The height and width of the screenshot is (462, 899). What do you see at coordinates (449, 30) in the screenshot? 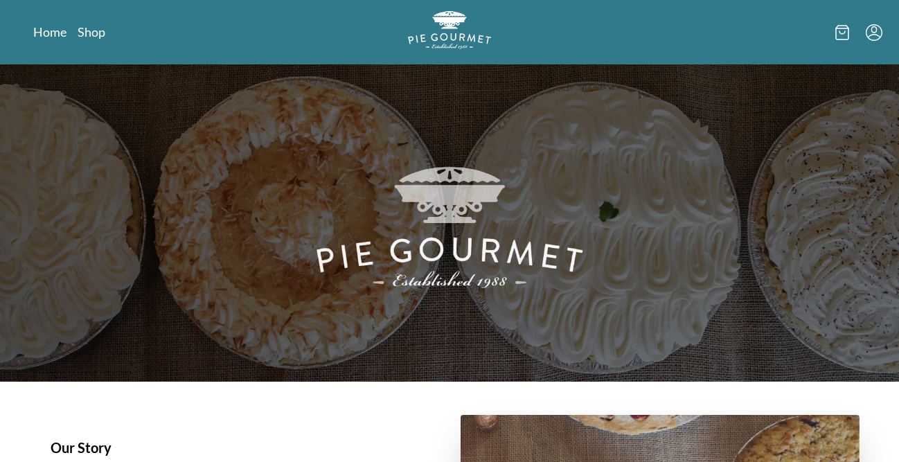
I see `img: logo` at bounding box center [449, 30].